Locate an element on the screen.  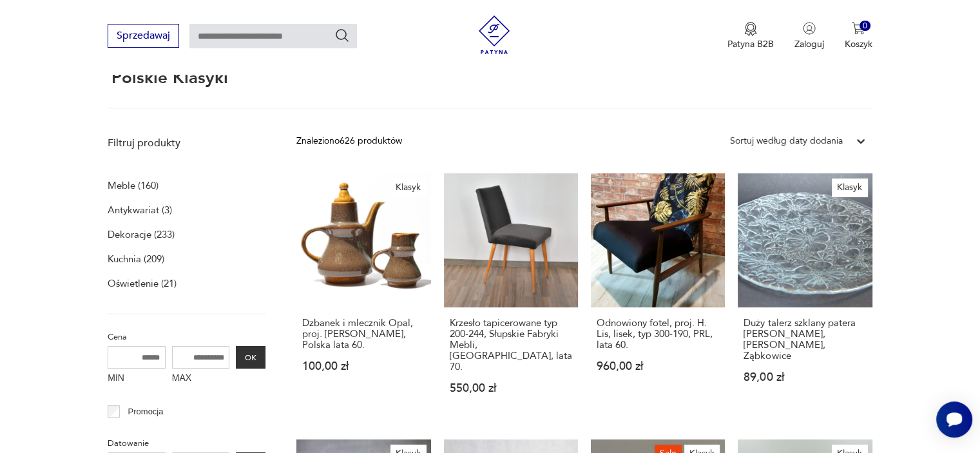
button: Zaloguj is located at coordinates (809, 36).